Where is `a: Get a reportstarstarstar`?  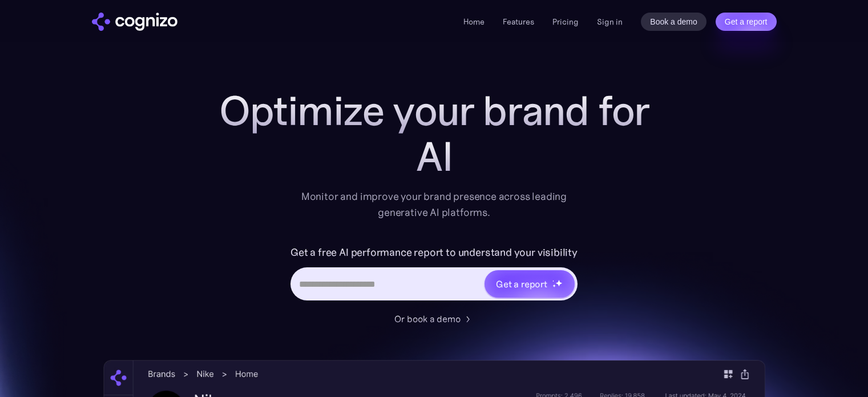
a: Get a reportstarstarstar is located at coordinates (529, 284).